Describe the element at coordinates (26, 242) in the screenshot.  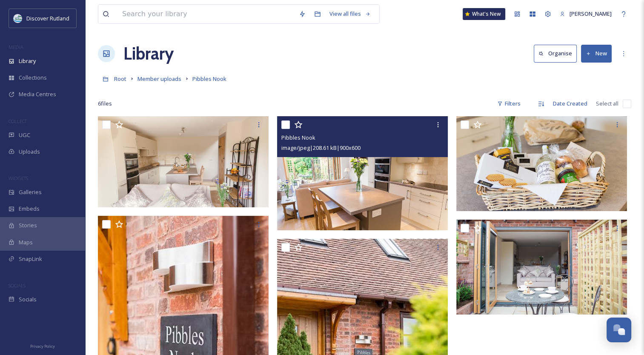
I see `span: Maps` at that location.